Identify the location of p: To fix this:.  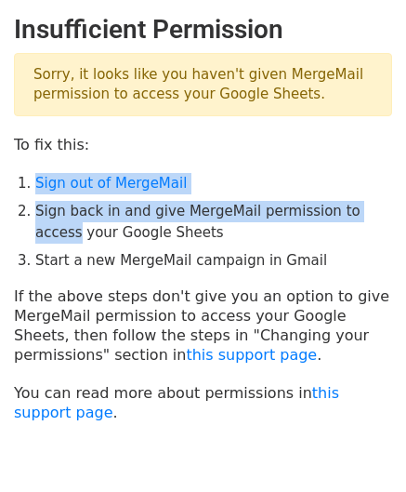
(203, 144).